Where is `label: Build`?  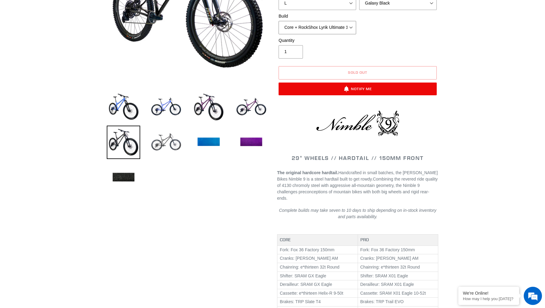 label: Build is located at coordinates (317, 16).